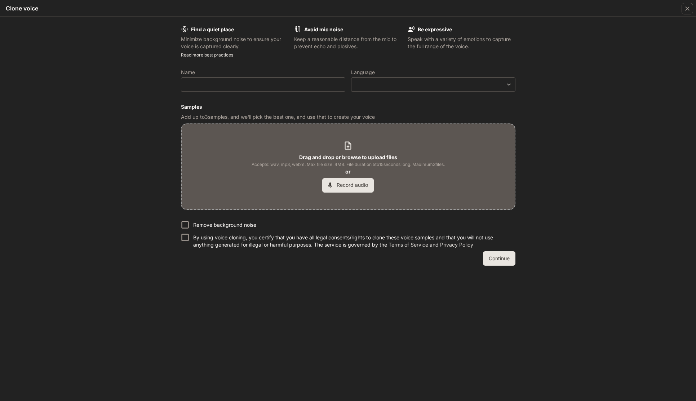 This screenshot has width=696, height=401. What do you see at coordinates (408, 245) in the screenshot?
I see `a: Terms of Service` at bounding box center [408, 245].